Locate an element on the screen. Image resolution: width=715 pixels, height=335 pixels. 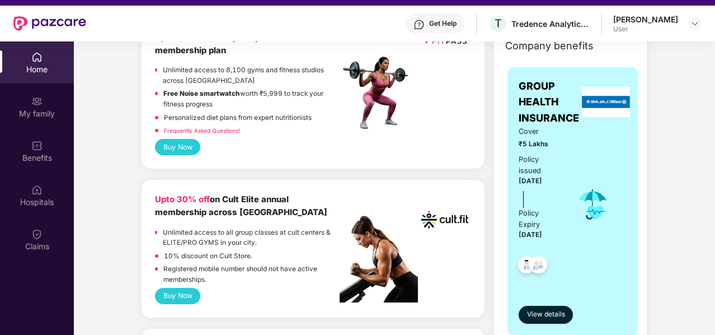
img: pc2.png is located at coordinates (379, 259).